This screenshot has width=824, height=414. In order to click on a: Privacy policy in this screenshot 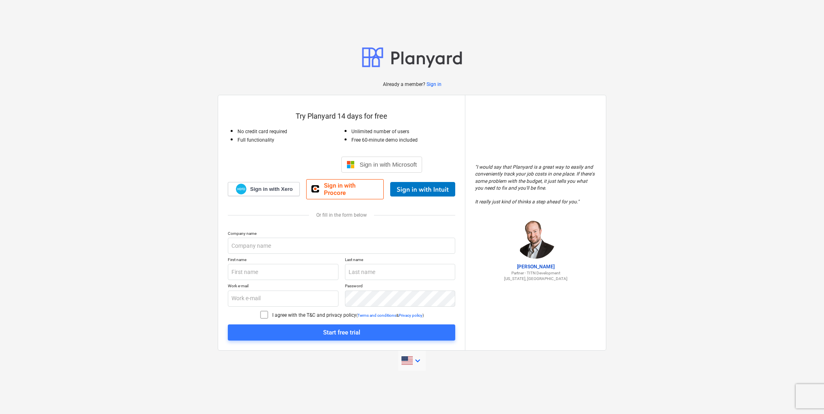, I will do `click(410, 315)`.